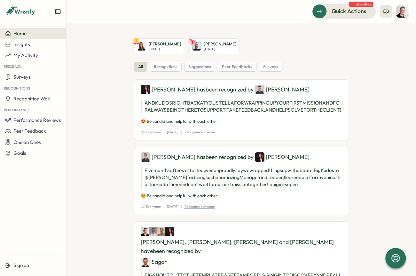  What do you see at coordinates (344, 11) in the screenshot?
I see `button: Quick Actions` at bounding box center [344, 11].